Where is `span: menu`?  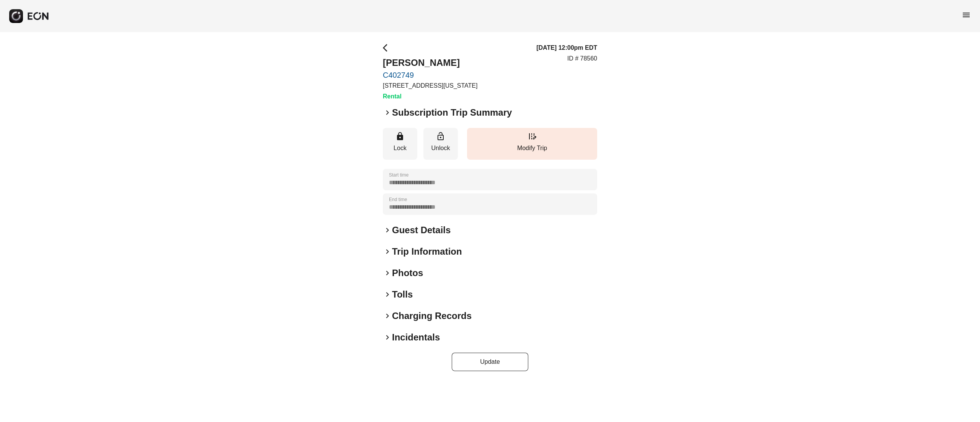 span: menu is located at coordinates (966, 15).